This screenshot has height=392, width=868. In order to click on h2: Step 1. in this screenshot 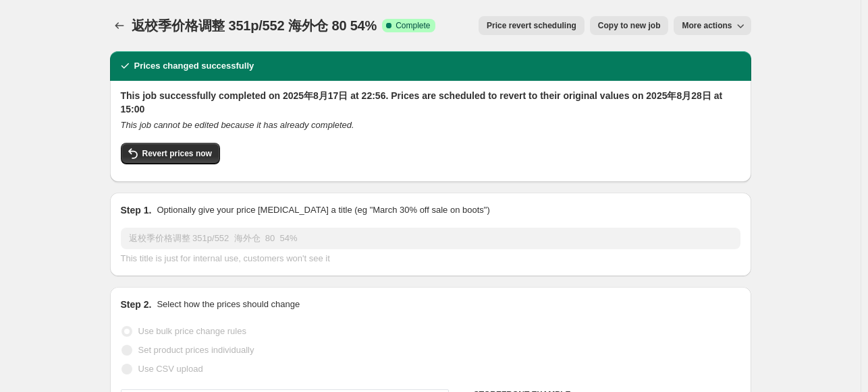, I will do `click(136, 211)`.